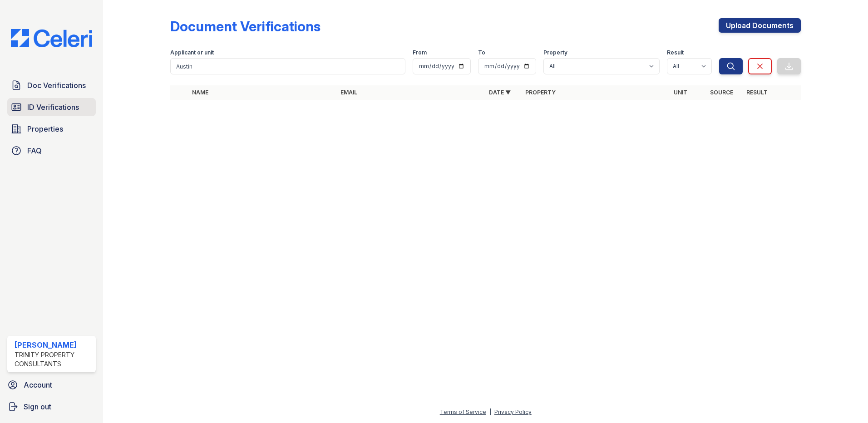 This screenshot has width=868, height=423. I want to click on label: From, so click(420, 53).